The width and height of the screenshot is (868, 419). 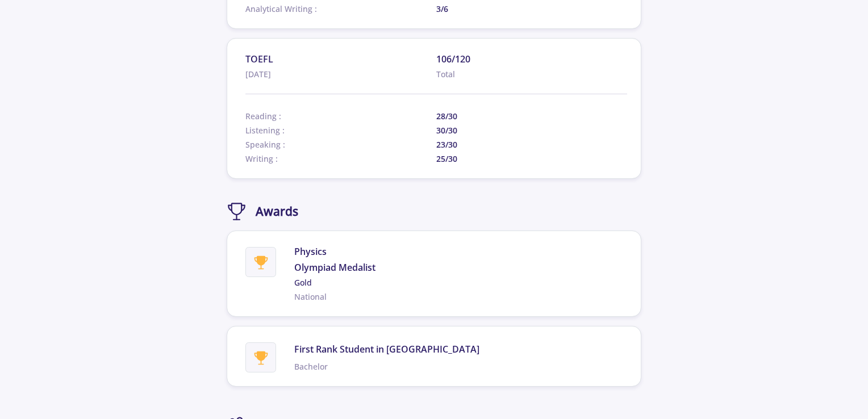 What do you see at coordinates (532, 144) in the screenshot?
I see `span: 23/30` at bounding box center [532, 144].